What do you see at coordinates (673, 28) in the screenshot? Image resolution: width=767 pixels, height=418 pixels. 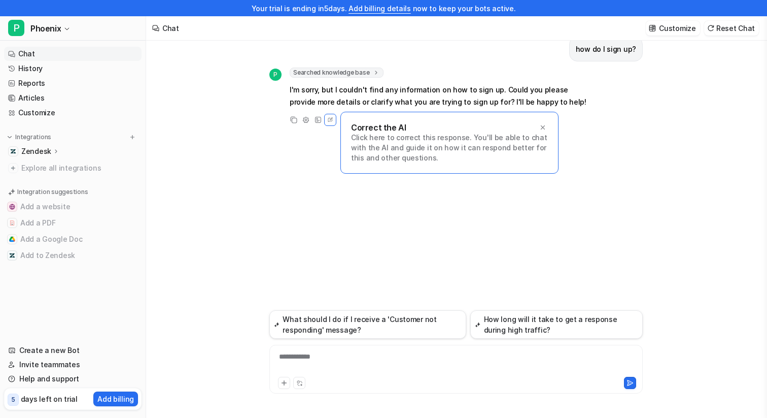 I see `button: Customize` at bounding box center [673, 28].